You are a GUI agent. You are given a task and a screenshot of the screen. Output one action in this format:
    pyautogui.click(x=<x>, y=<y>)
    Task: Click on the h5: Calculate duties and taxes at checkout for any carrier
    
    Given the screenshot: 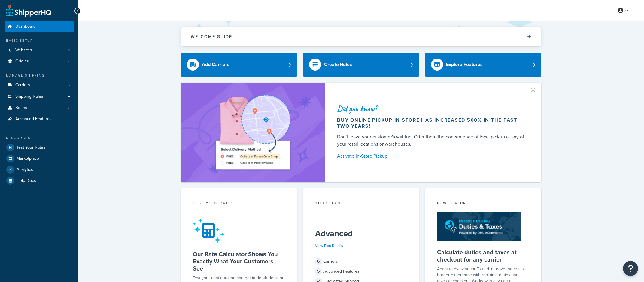 What is the action you would take?
    pyautogui.click(x=483, y=256)
    